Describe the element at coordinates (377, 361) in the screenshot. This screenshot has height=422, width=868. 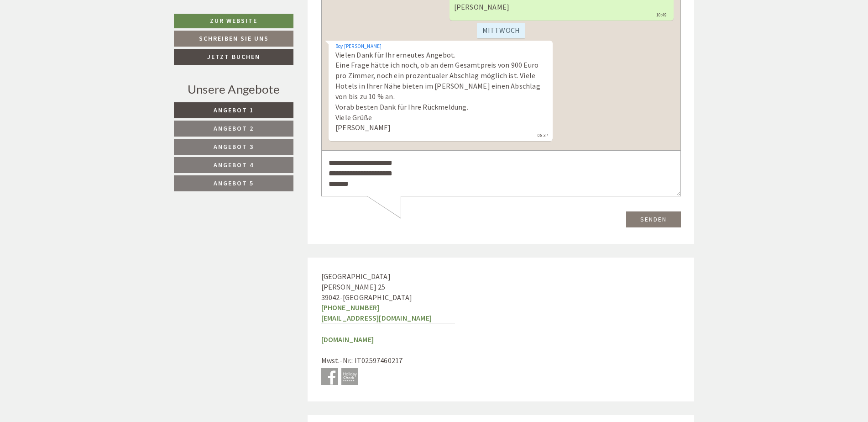
I see `span: : IT02597460217` at that location.